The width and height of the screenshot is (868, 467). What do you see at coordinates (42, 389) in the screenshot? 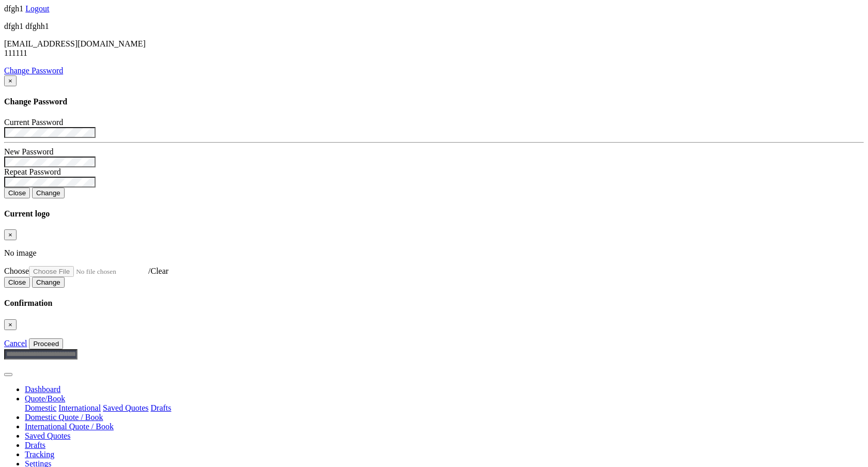
I see `a: Dashboard` at bounding box center [42, 389].